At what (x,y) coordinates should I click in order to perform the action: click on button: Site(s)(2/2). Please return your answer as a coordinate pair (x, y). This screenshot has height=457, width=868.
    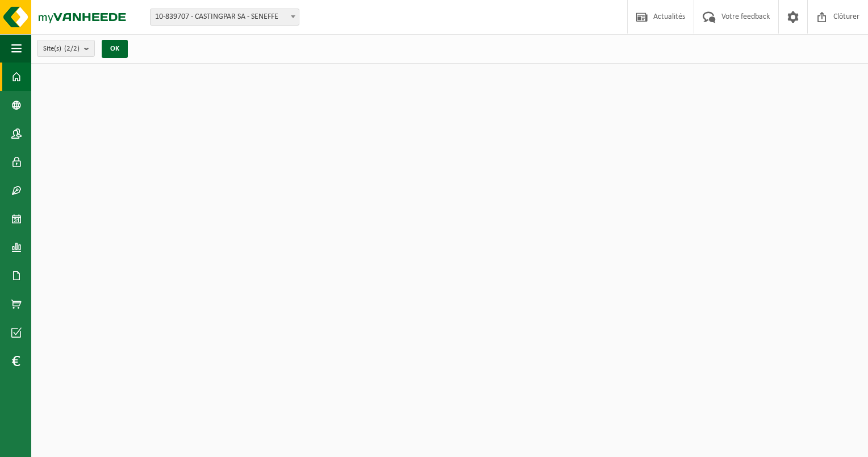
    Looking at the image, I should click on (66, 48).